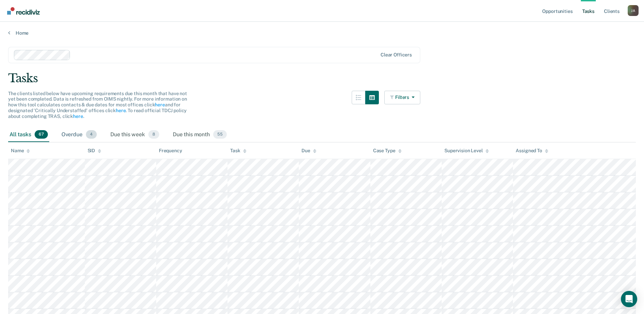 This screenshot has height=314, width=644. I want to click on button: Filters, so click(403, 97).